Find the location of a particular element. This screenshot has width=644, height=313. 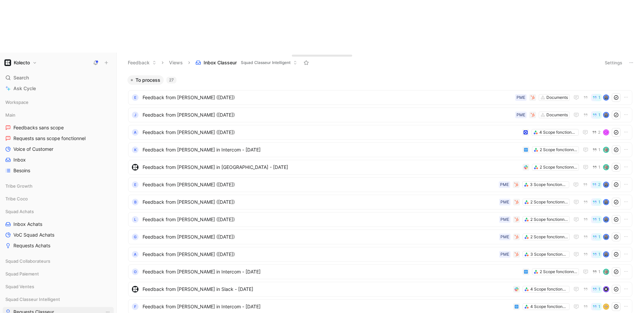

span: VoC Squad Achats is located at coordinates (34, 235).